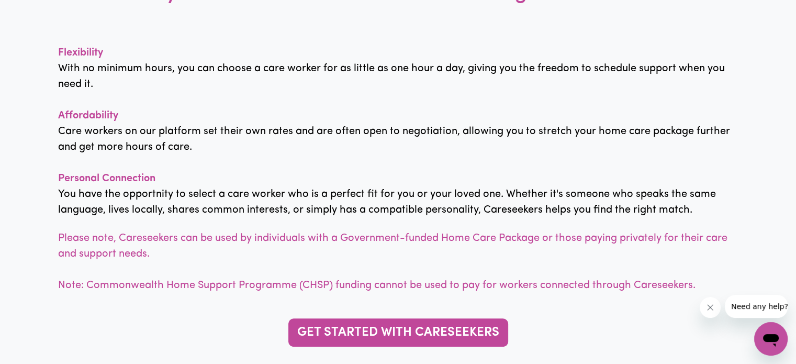 The width and height of the screenshot is (796, 364). I want to click on b: Affordability, so click(88, 116).